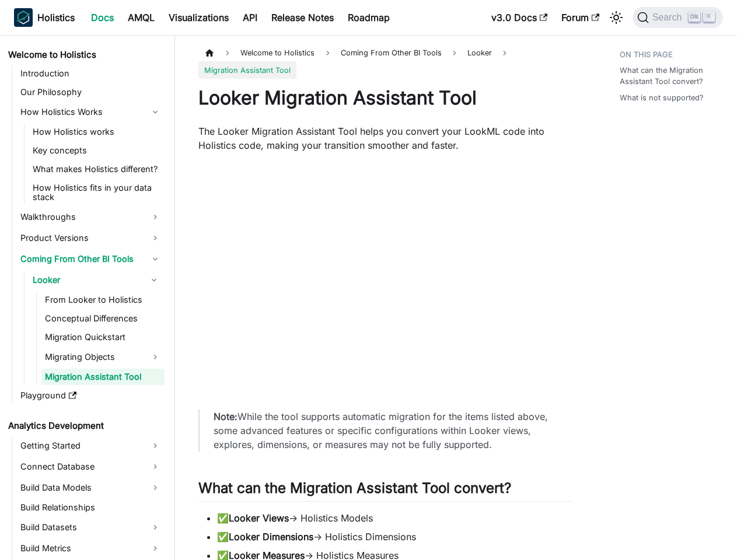 Image resolution: width=737 pixels, height=560 pixels. Describe the element at coordinates (23, 17) in the screenshot. I see `img: Holistics` at that location.